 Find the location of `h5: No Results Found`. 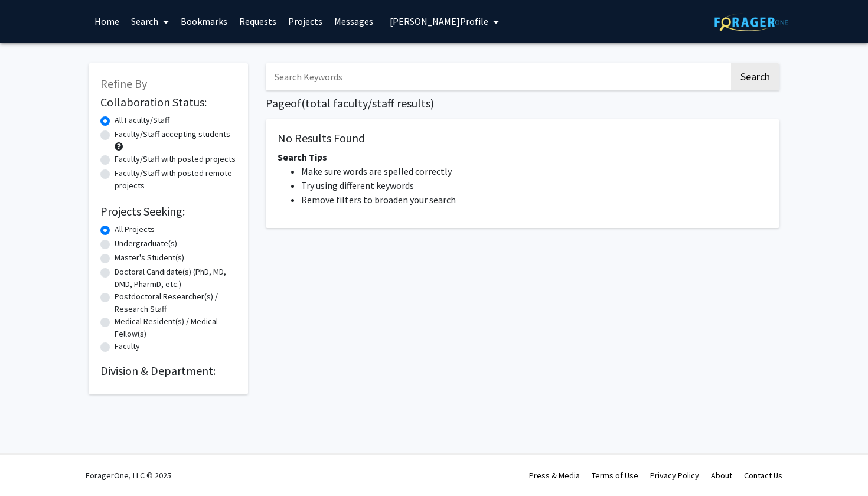

h5: No Results Found is located at coordinates (523, 138).